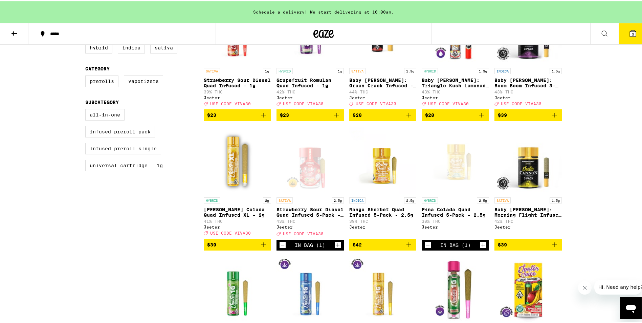 This screenshot has width=642, height=323. What do you see at coordinates (383, 90) in the screenshot?
I see `p: 44% THC` at bounding box center [383, 90].